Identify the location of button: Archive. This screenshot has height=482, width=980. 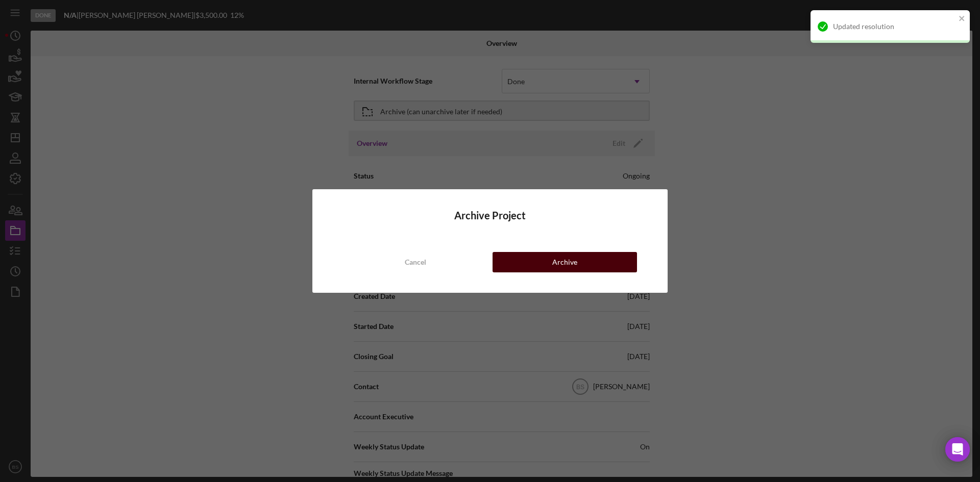
(565, 262).